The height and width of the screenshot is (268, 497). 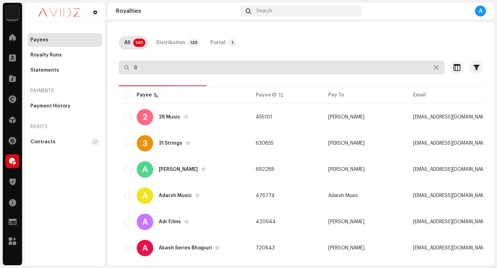 What do you see at coordinates (170, 222) in the screenshot?
I see `div: Adr Films` at bounding box center [170, 222].